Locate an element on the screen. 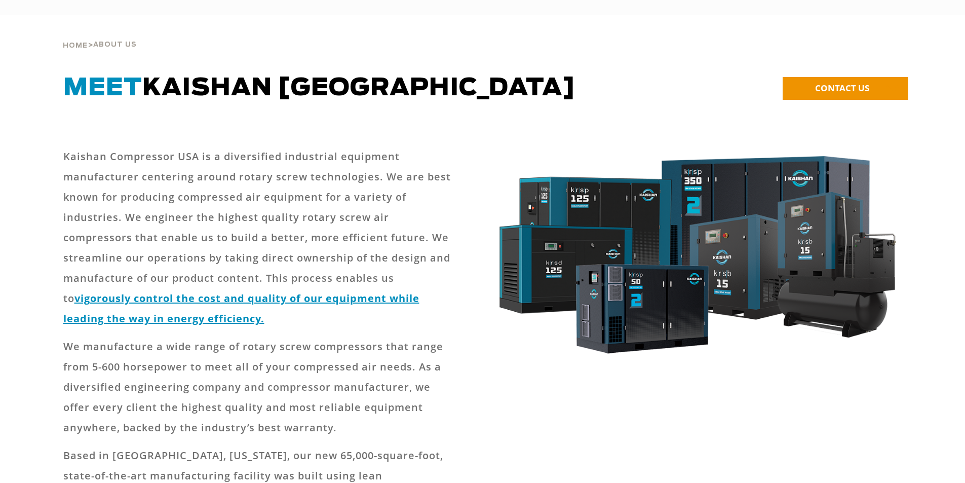 This screenshot has width=965, height=483. p: Kaishan Compressor USA is a diversified industrial equipment manufacturer centering around rotary... is located at coordinates (260, 238).